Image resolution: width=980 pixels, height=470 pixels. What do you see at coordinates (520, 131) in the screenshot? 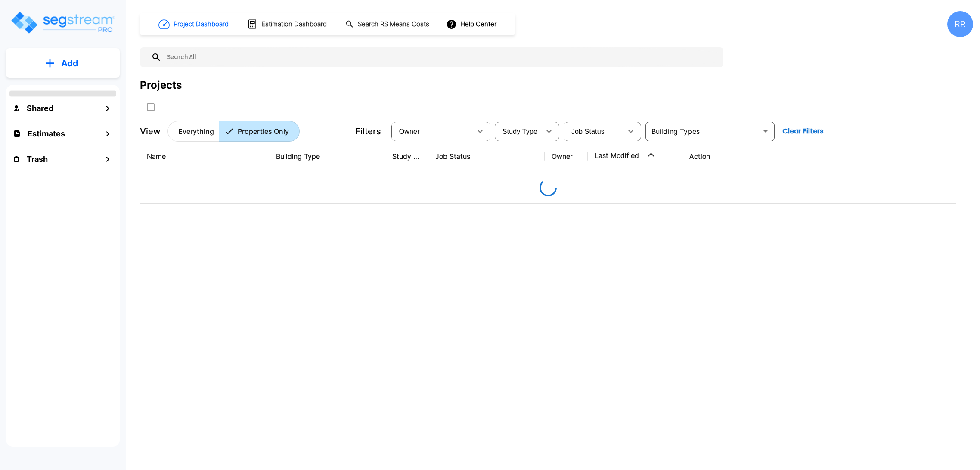
I see `span: Study Type` at bounding box center [520, 131].